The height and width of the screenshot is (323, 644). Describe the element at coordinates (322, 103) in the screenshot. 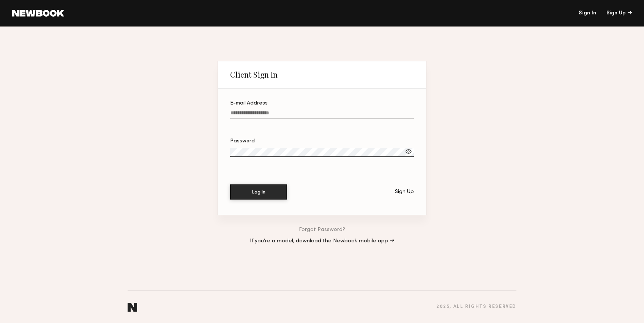

I see `div: E-mail Address` at that location.